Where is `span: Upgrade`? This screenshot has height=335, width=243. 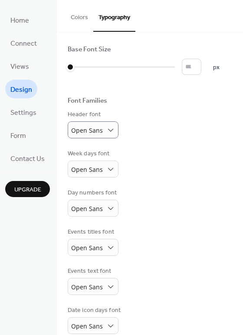 span: Upgrade is located at coordinates (28, 190).